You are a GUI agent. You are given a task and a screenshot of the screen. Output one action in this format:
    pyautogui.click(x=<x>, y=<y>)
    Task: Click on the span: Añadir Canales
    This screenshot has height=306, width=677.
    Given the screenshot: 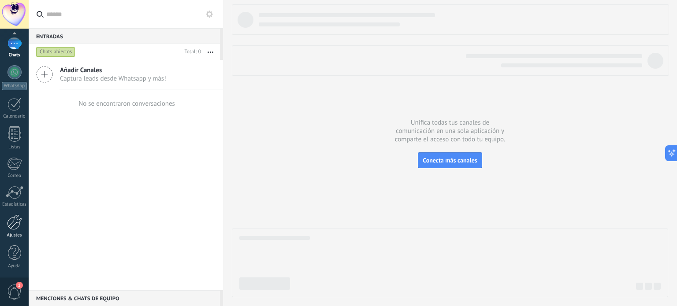 What is the action you would take?
    pyautogui.click(x=113, y=70)
    